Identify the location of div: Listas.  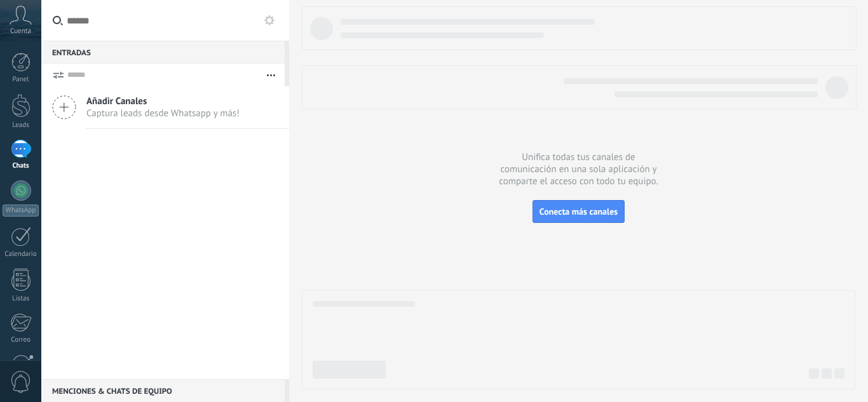
(21, 299).